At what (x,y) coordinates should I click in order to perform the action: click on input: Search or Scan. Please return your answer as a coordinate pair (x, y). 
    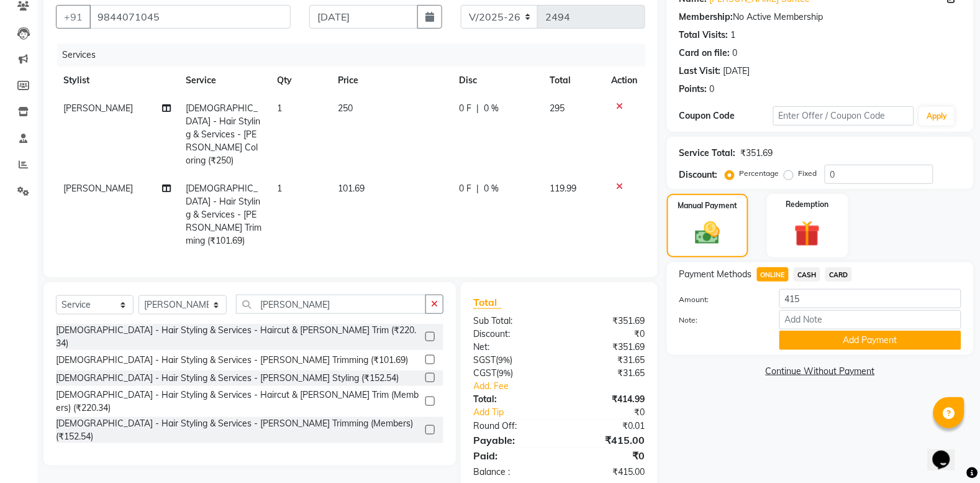
    Looking at the image, I should click on (331, 304).